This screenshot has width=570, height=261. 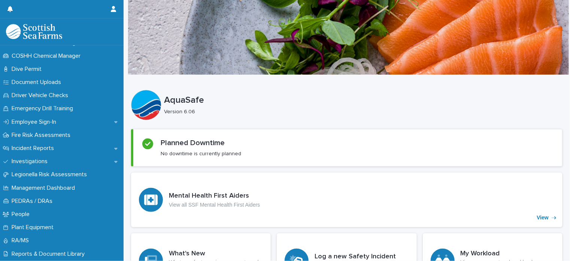 I want to click on p: People, so click(x=22, y=214).